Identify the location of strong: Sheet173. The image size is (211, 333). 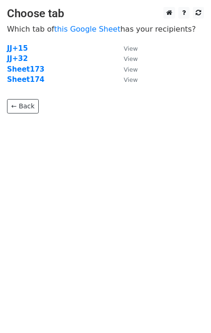
(26, 69).